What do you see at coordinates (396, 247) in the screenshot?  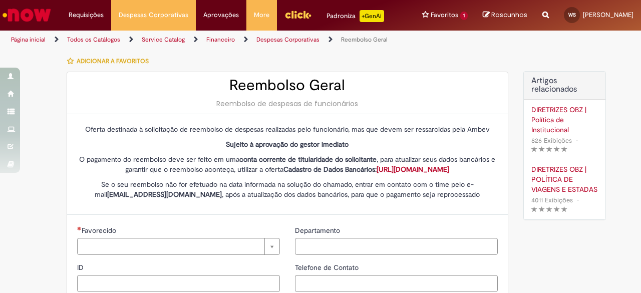 I see `input: Departamento` at bounding box center [396, 247].